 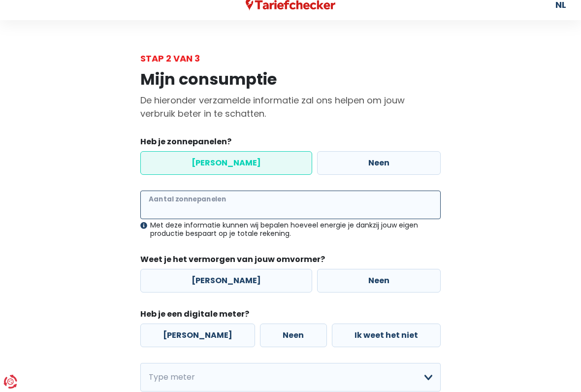 I want to click on legend: Heb je een digitale meter?, so click(x=290, y=315).